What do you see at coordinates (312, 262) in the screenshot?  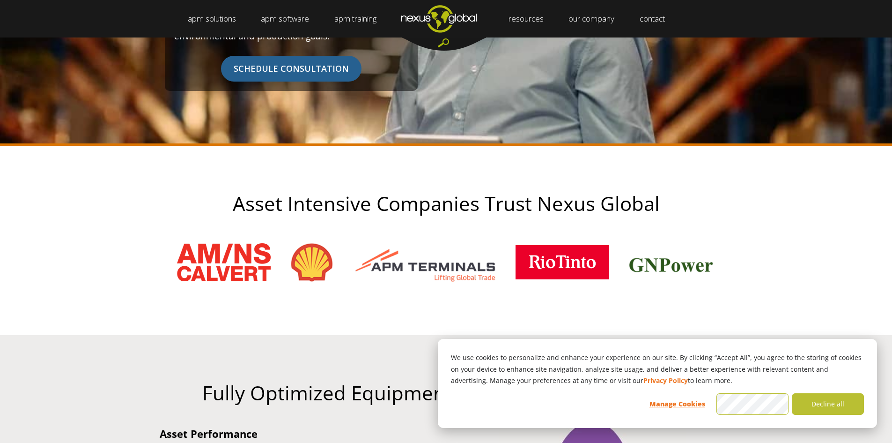 I see `img: shell-logo` at bounding box center [312, 262].